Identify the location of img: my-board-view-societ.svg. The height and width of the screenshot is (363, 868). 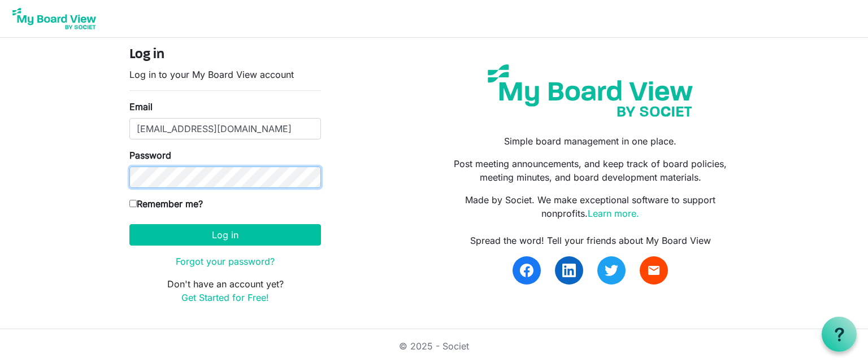
(590, 90).